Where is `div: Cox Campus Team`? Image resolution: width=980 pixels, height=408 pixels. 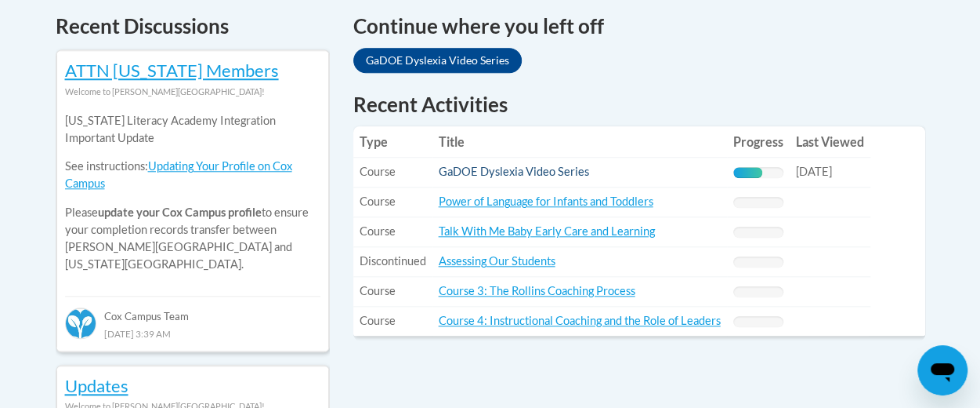 div: Cox Campus Team is located at coordinates (192, 309).